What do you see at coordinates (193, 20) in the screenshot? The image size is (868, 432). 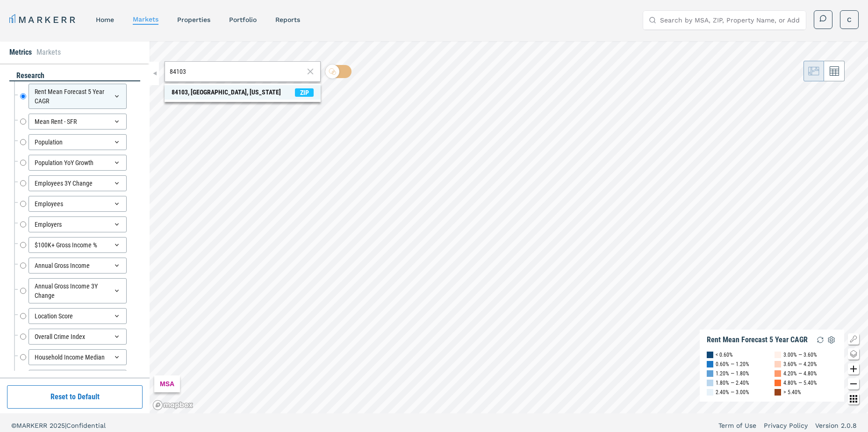 I see `a: properties` at bounding box center [193, 20].